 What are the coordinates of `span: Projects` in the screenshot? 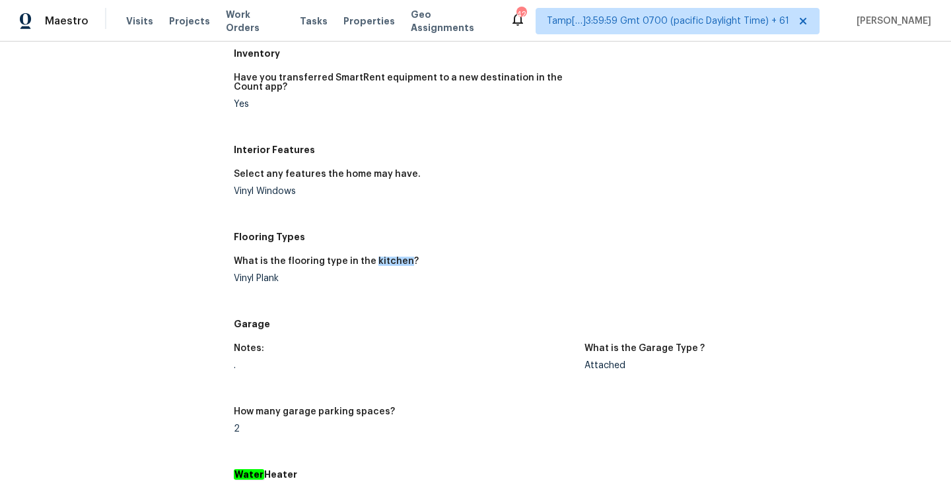 It's located at (189, 21).